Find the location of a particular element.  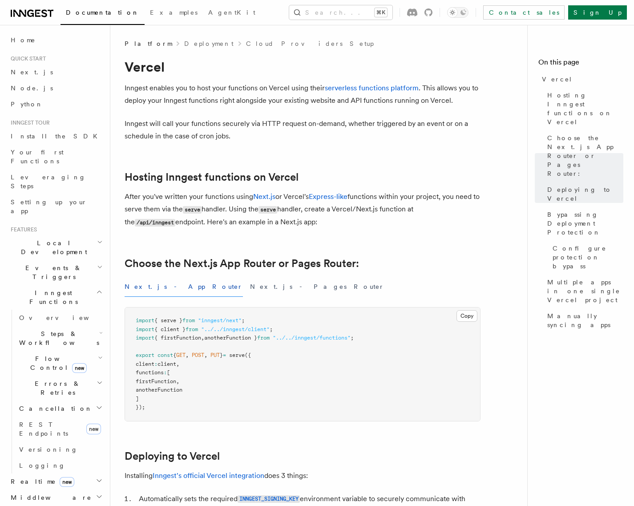

button: Search...⌘K is located at coordinates (341, 12).